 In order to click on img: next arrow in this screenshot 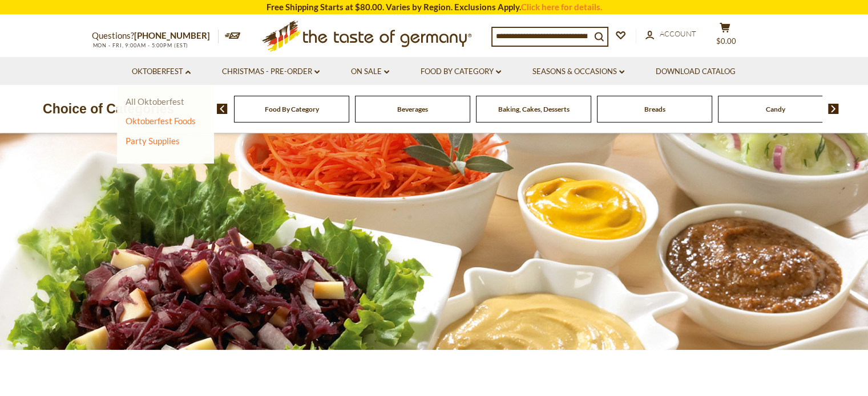, I will do `click(833, 109)`.